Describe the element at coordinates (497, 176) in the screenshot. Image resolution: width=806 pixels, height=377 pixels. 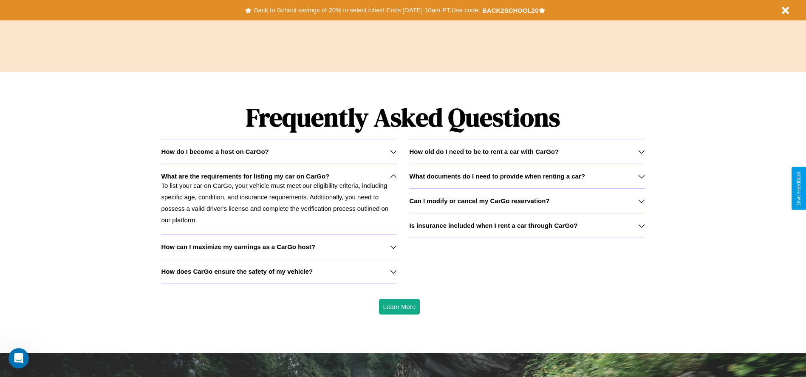
I see `h3: What documents do I need to provide when renting a car?` at that location.